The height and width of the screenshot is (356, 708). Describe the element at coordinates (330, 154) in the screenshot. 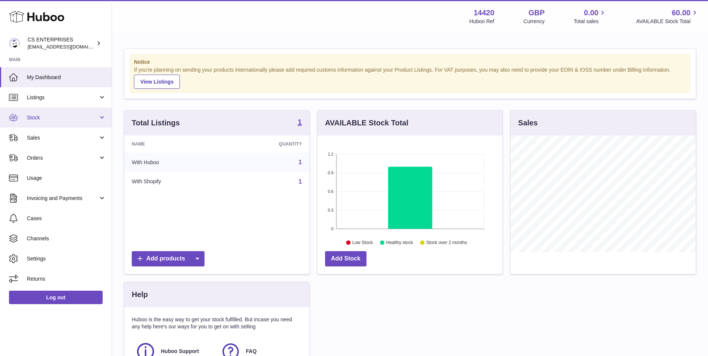

I see `text: 1.2` at that location.